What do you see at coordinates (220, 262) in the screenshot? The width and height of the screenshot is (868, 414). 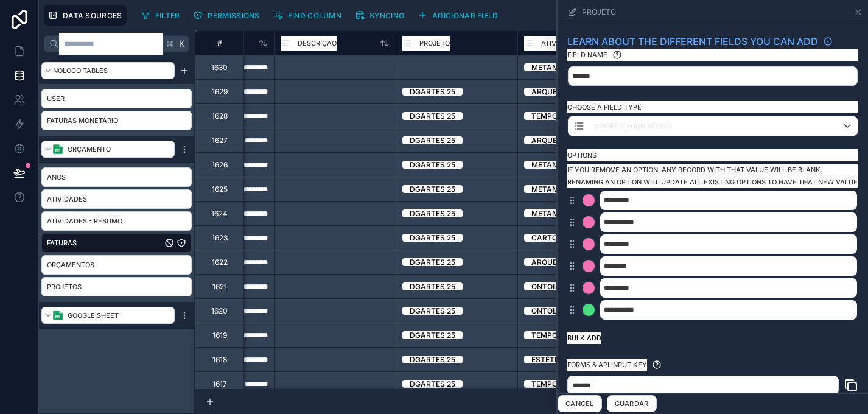 I see `div: 1622` at bounding box center [220, 262].